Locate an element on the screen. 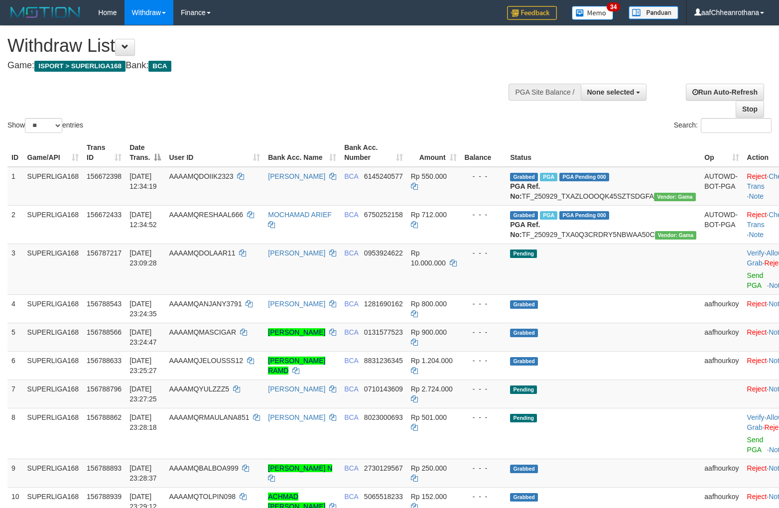  th: ID is located at coordinates (15, 152).